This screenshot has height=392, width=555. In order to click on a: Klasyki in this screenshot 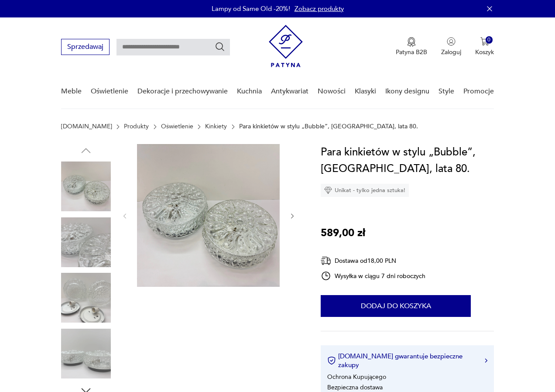, I will do `click(366, 92)`.